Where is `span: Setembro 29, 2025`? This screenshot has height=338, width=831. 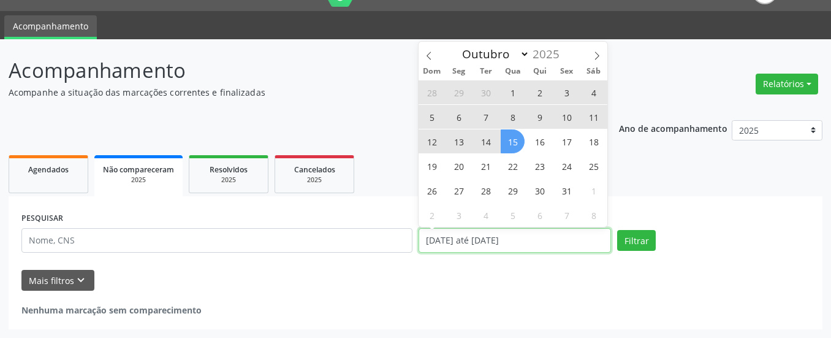
span: Setembro 29, 2025 is located at coordinates (459, 92).